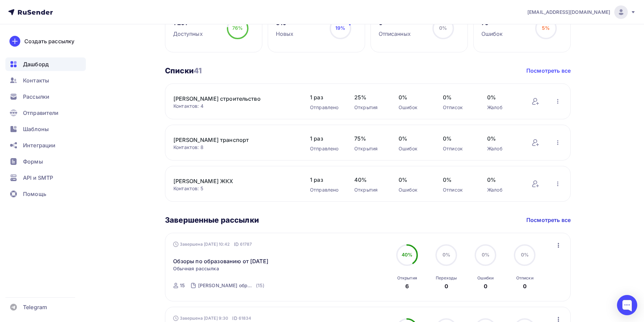  What do you see at coordinates (41, 113) in the screenshot?
I see `span: Отправители` at bounding box center [41, 113].